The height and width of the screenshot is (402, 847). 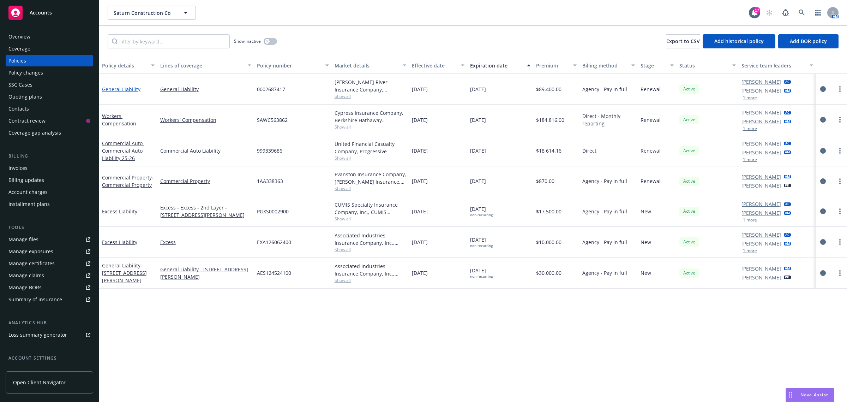 I want to click on div: Associated Industries Insurance Company, Inc., AmTrust Financial Services, CRC Group, so click(x=371, y=270).